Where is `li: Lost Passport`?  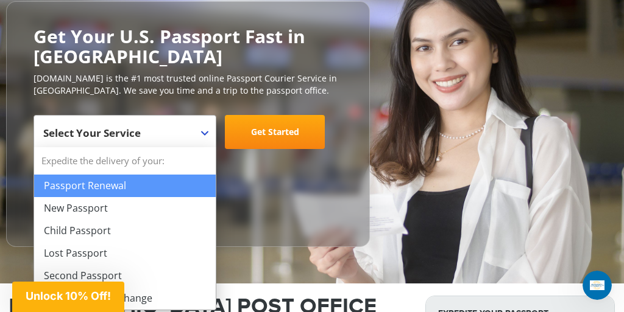 li: Lost Passport is located at coordinates (125, 253).